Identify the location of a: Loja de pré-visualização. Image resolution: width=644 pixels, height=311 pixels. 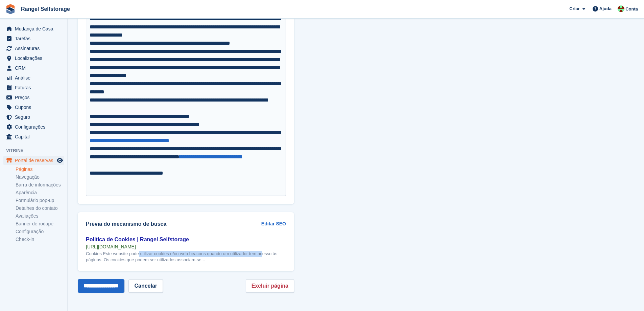
(60, 161).